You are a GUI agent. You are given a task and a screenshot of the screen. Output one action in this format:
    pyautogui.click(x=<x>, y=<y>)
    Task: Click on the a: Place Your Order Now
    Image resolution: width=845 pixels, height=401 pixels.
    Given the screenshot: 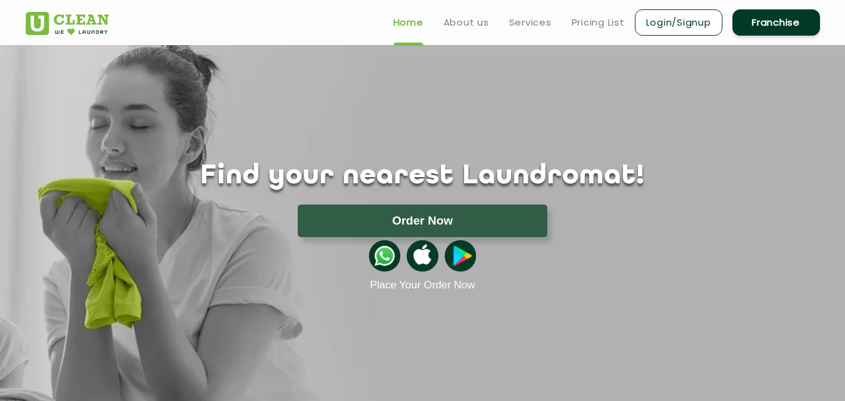 What is the action you would take?
    pyautogui.click(x=422, y=285)
    